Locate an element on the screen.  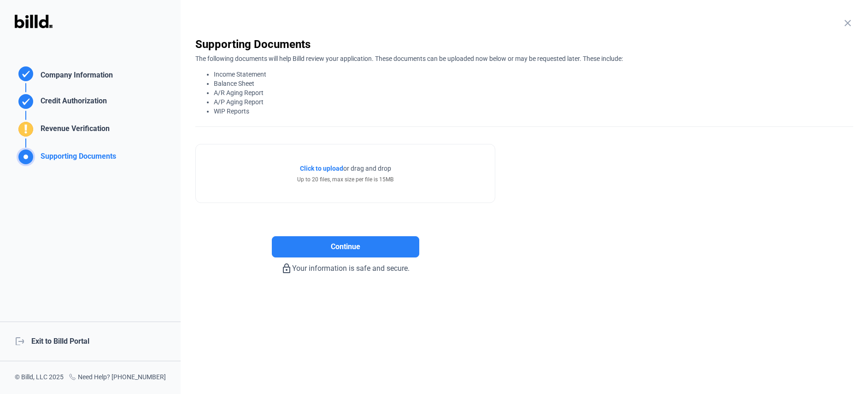
span: Click to upload is located at coordinates (321, 169).